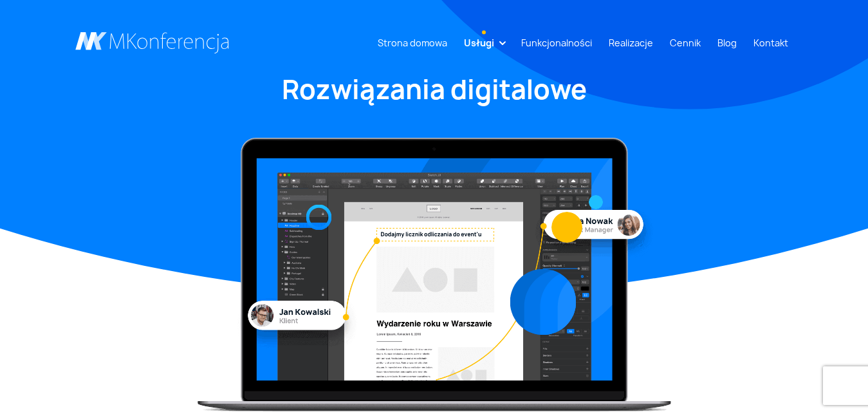 This screenshot has width=868, height=414. I want to click on a: Funkcjonalności, so click(556, 42).